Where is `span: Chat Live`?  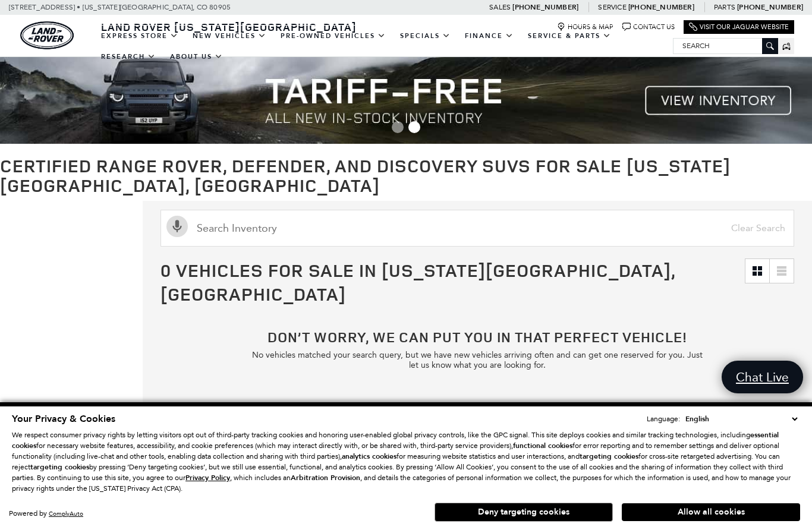 span: Chat Live is located at coordinates (762, 376).